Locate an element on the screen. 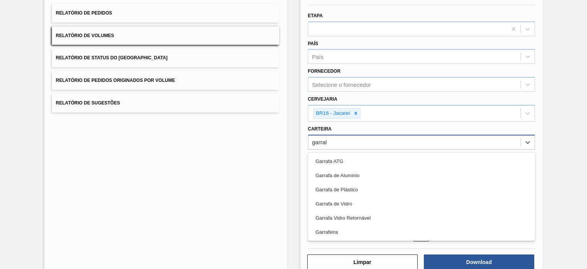 The width and height of the screenshot is (587, 269). div: Garrafa de Plástico is located at coordinates (422, 189).